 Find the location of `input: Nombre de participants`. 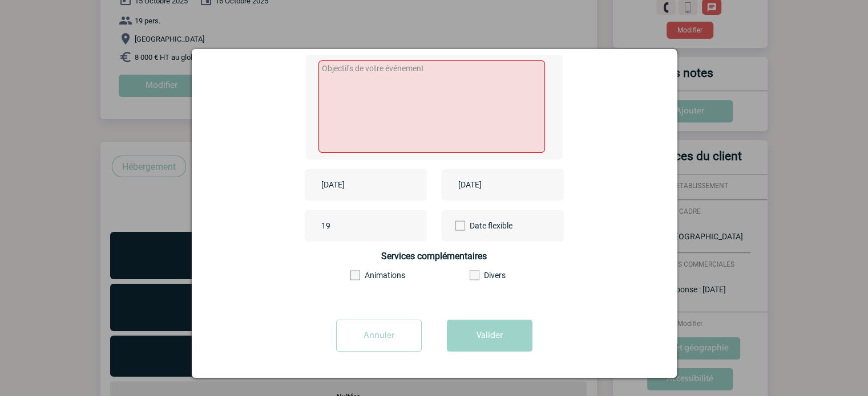

input: Nombre de participants is located at coordinates (372, 226).